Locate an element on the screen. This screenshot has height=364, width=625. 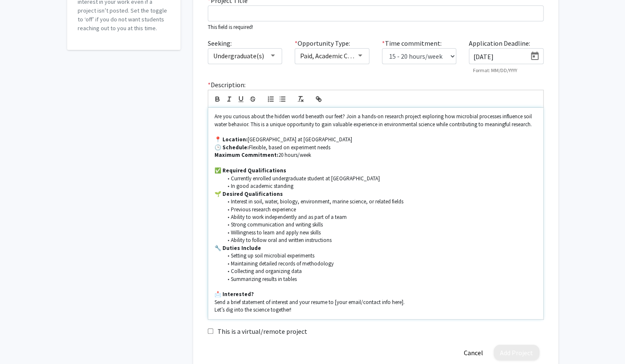
span: Paid, Academic Credit, Volunteer is located at coordinates (346, 56).